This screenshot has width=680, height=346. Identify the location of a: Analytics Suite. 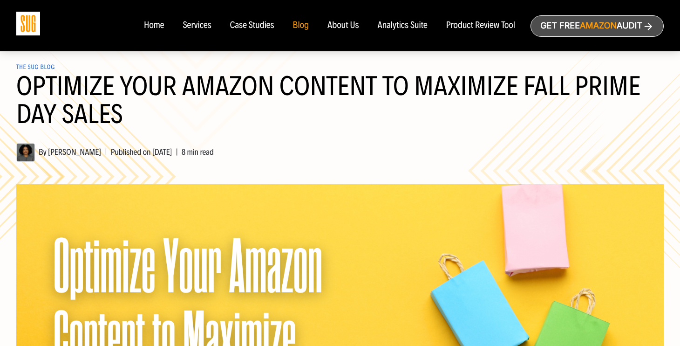
(402, 26).